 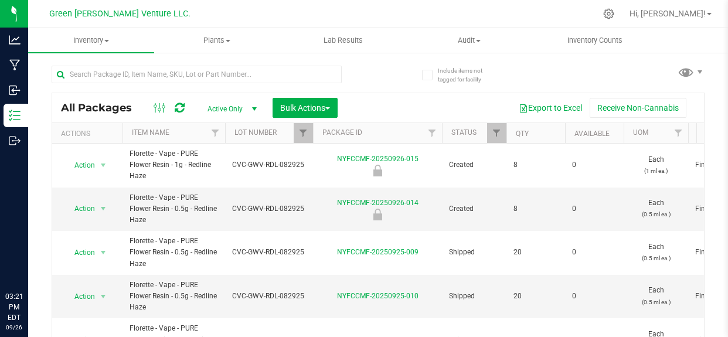 I want to click on a: Qty, so click(x=522, y=134).